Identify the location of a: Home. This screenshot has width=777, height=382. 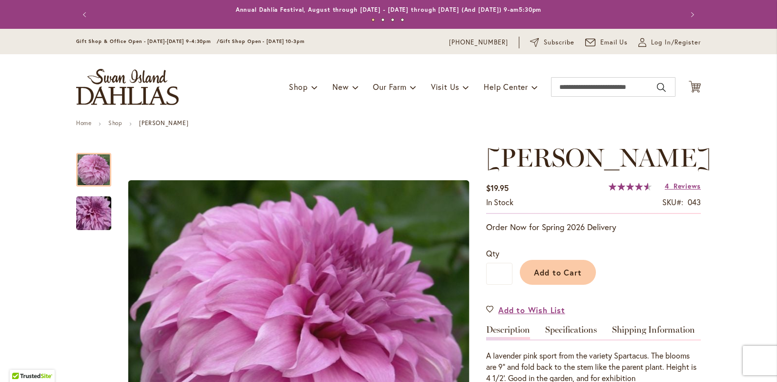
(83, 123).